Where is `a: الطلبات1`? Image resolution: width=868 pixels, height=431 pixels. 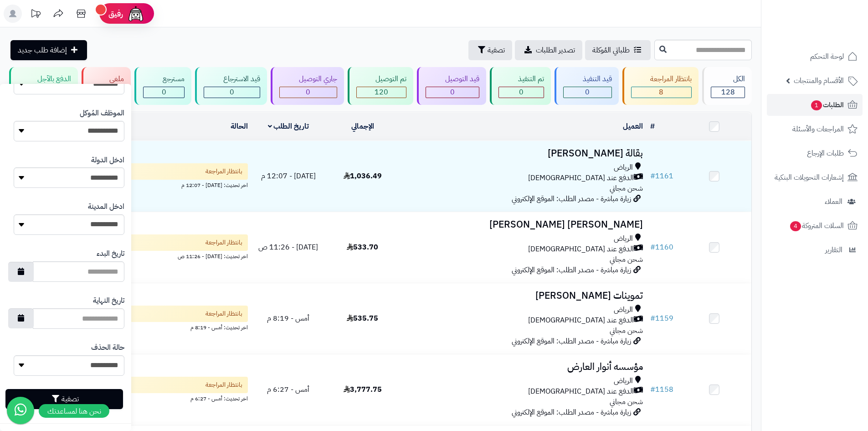 a: الطلبات1 is located at coordinates (815, 105).